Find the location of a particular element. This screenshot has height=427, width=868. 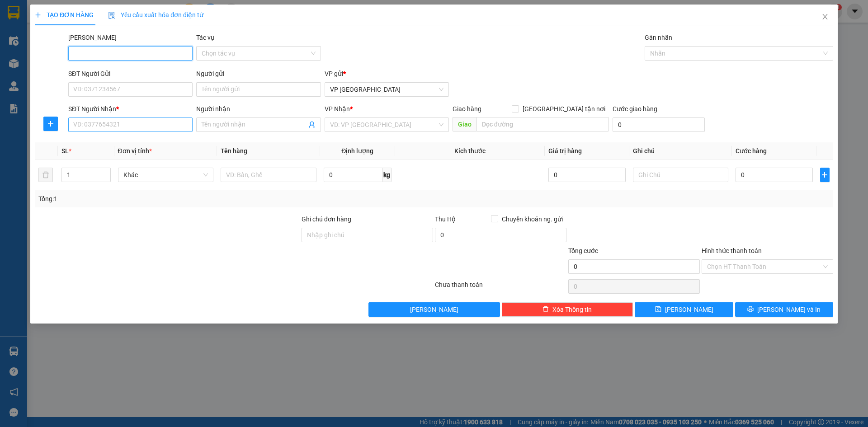

input: Ghi chú đơn hàng is located at coordinates (367, 235).